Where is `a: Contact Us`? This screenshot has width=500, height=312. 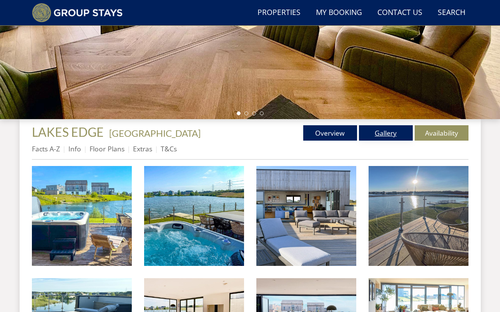 a: Contact Us is located at coordinates (400, 13).